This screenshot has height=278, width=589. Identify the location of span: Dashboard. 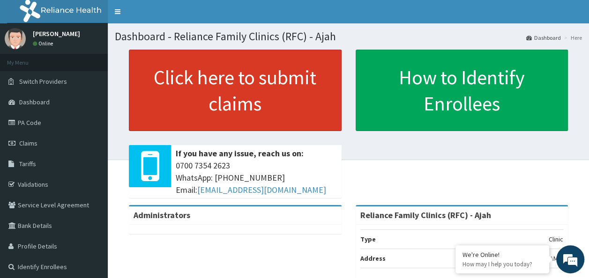
(34, 102).